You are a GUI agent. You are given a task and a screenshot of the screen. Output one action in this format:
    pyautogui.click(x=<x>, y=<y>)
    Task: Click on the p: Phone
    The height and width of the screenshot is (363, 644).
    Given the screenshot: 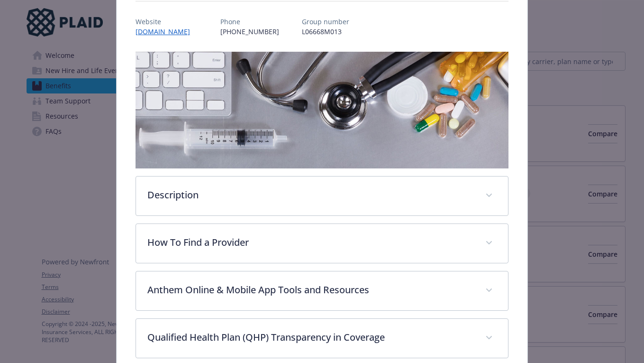 What is the action you would take?
    pyautogui.click(x=250, y=22)
    